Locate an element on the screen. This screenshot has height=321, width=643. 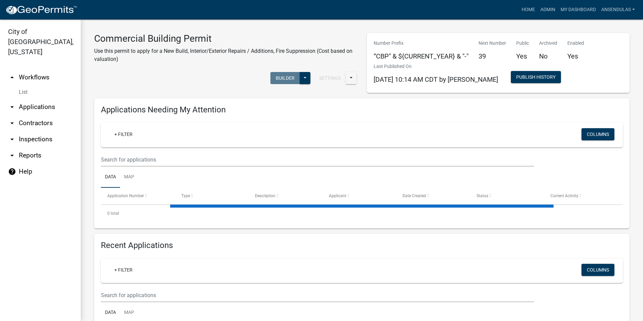
p: Use this permit to apply for a New Build, Interior/Exterior Repairs / Additions, Fire Suppression... is located at coordinates (225, 55).